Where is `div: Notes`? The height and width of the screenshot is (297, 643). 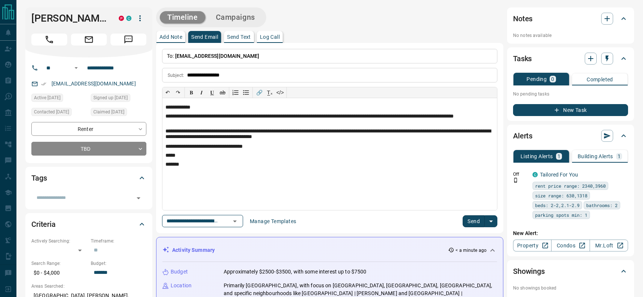
div: Notes is located at coordinates (570, 19).